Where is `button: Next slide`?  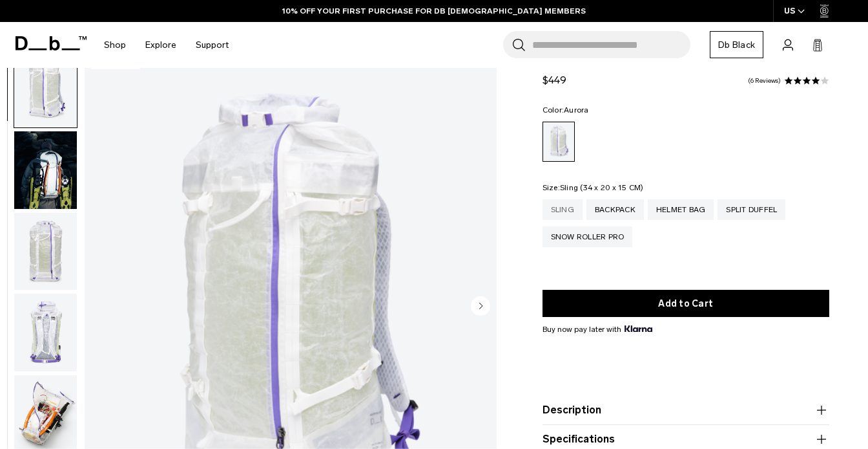 button: Next slide is located at coordinates (481, 307).